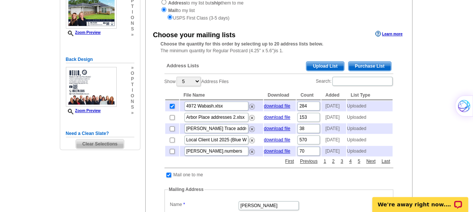 Image resolution: width=473 pixels, height=212 pixels. Describe the element at coordinates (173, 11) in the screenshot. I see `strong: Mail` at that location.